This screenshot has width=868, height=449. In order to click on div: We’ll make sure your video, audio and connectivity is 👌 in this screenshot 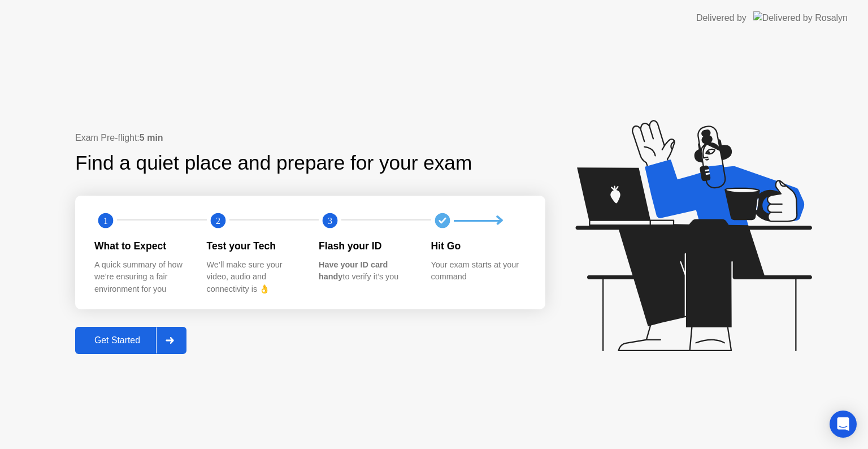, I will do `click(253, 277)`.